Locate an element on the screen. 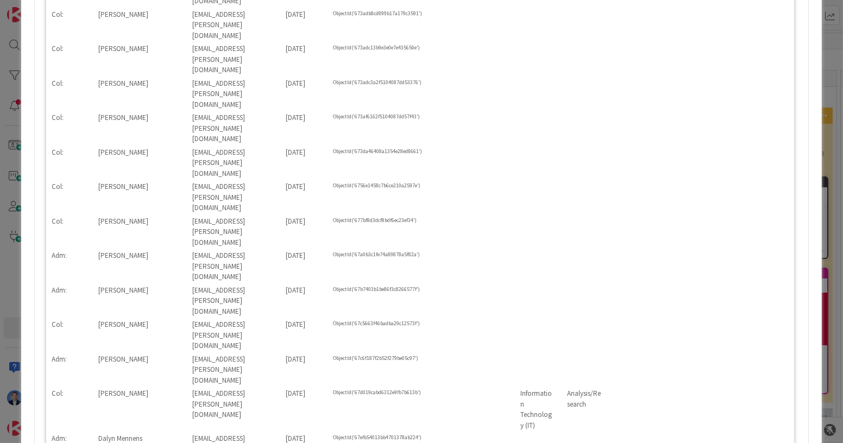 This screenshot has width=843, height=443. div: ObjectId('673af6162f5104087dd57f43') is located at coordinates (420, 128).